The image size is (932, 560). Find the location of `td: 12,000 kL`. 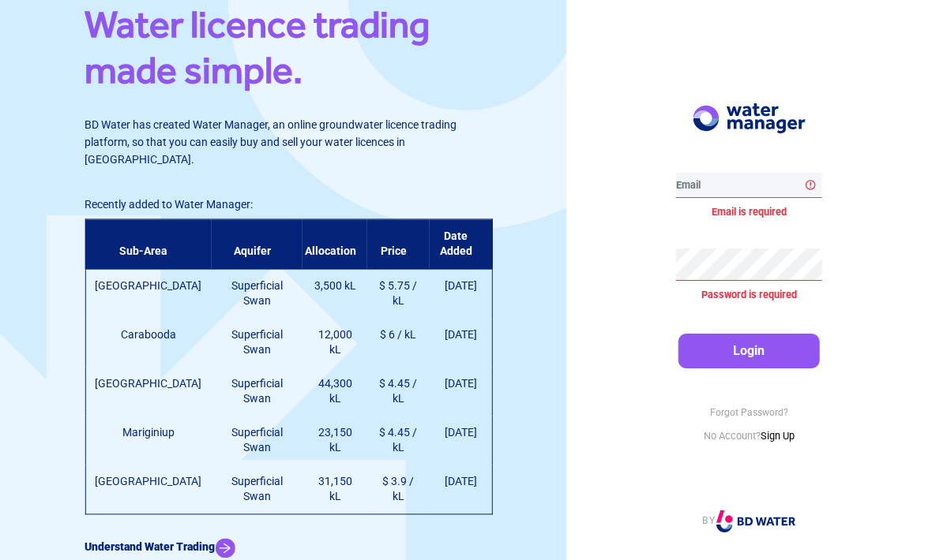

td: 12,000 kL is located at coordinates (335, 344).